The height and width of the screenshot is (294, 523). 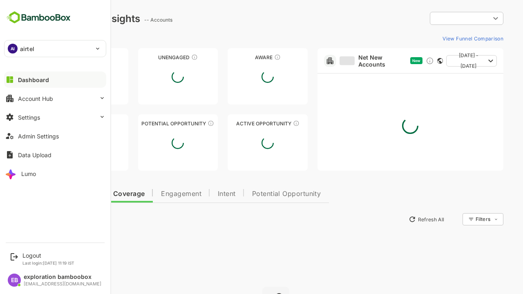 What do you see at coordinates (239, 57) in the screenshot?
I see `div: Aware` at bounding box center [239, 57].